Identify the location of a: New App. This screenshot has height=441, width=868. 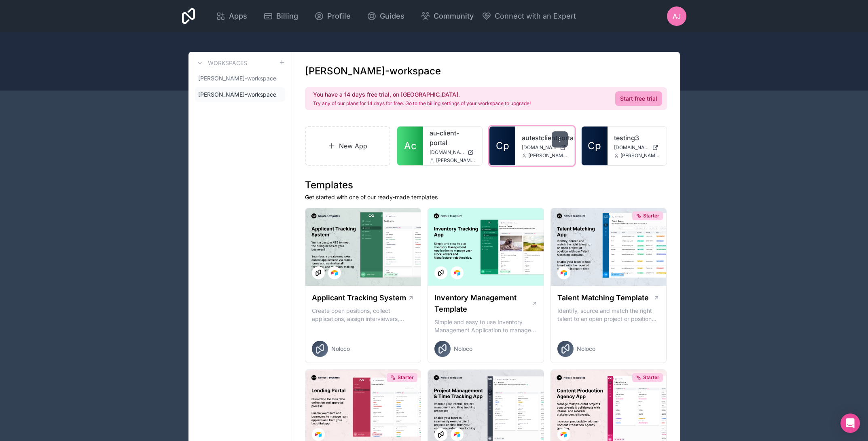
(348, 146).